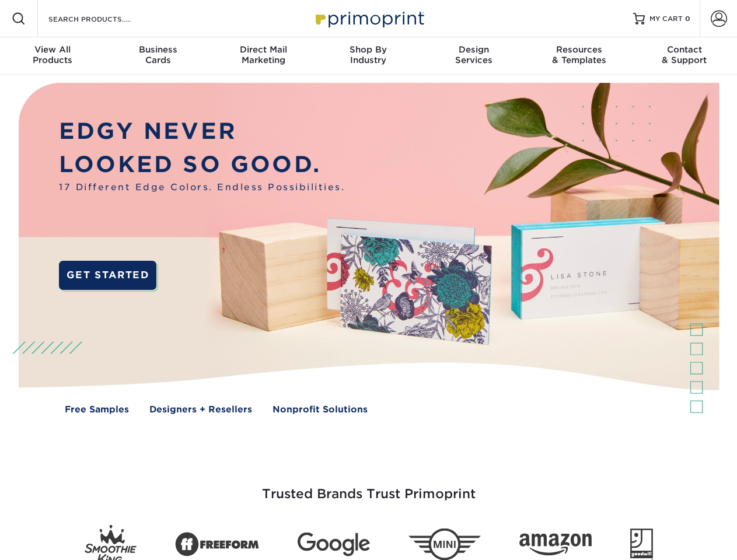 This screenshot has width=737, height=560. I want to click on a: Designers + Resellers, so click(201, 410).